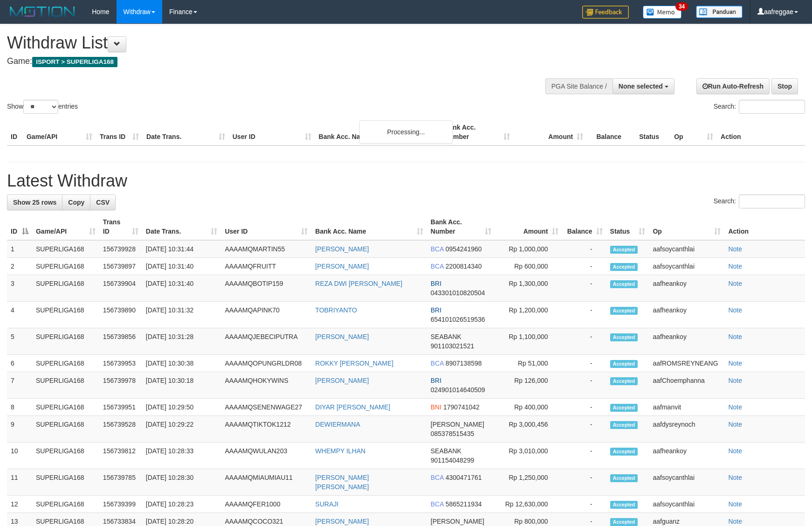  I want to click on span: BRI, so click(436, 310).